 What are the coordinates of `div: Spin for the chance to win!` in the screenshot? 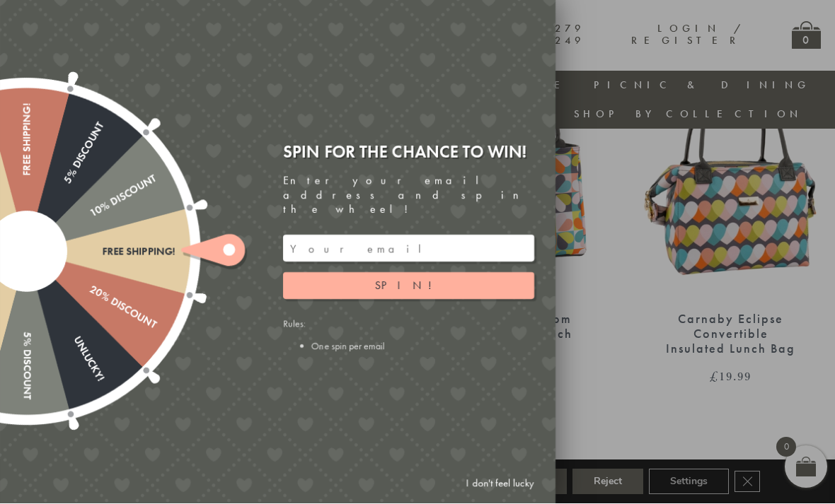 It's located at (409, 152).